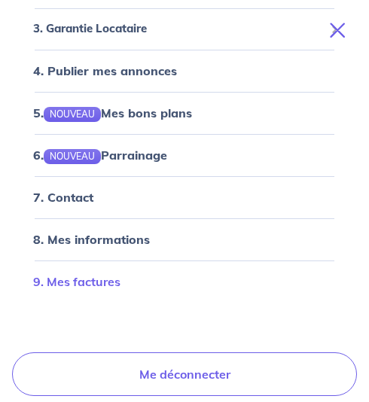 This screenshot has height=402, width=369. Describe the element at coordinates (63, 197) in the screenshot. I see `a: 7. Contact` at that location.